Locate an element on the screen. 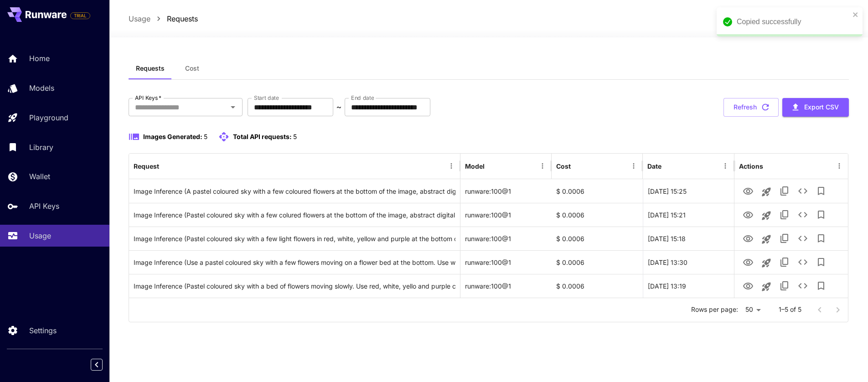 This screenshot has width=868, height=382. label: Start date is located at coordinates (266, 97).